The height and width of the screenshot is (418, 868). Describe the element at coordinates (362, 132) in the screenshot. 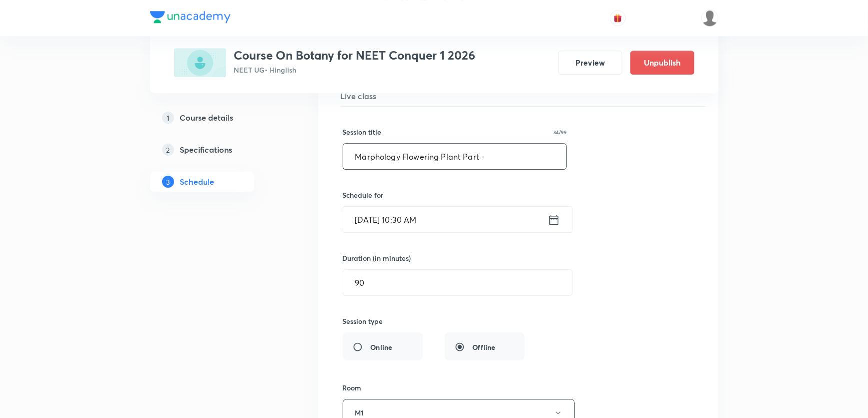

I see `h6: Session title` at that location.